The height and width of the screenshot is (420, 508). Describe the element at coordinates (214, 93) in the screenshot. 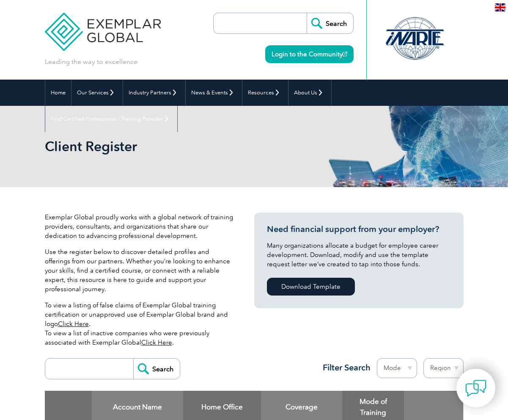

I see `a: News & Events` at that location.